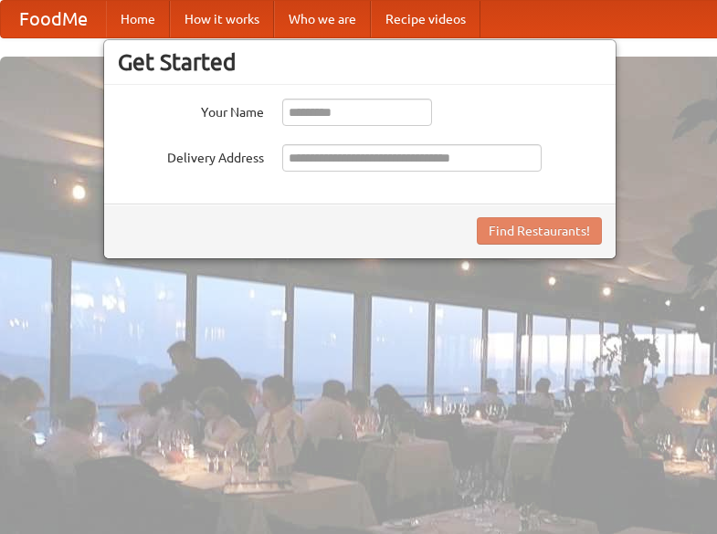 The image size is (717, 534). I want to click on a: Home, so click(138, 19).